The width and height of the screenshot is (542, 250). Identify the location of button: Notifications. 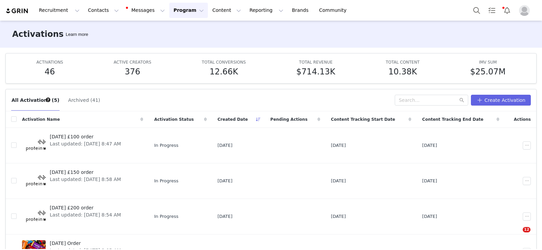
(507, 10).